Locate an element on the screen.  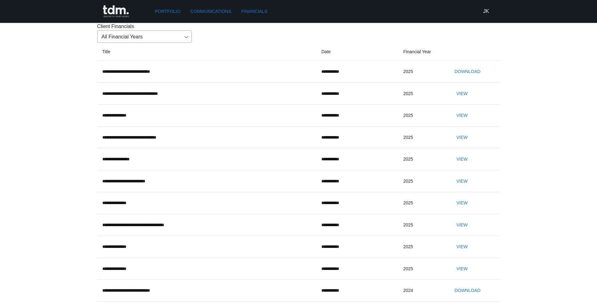
h6: JK is located at coordinates (486, 11).